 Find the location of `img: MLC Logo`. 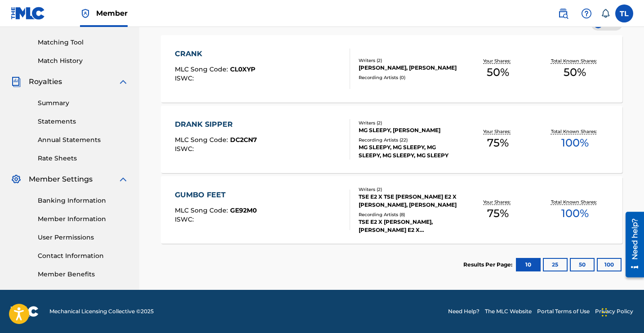

img: MLC Logo is located at coordinates (28, 13).